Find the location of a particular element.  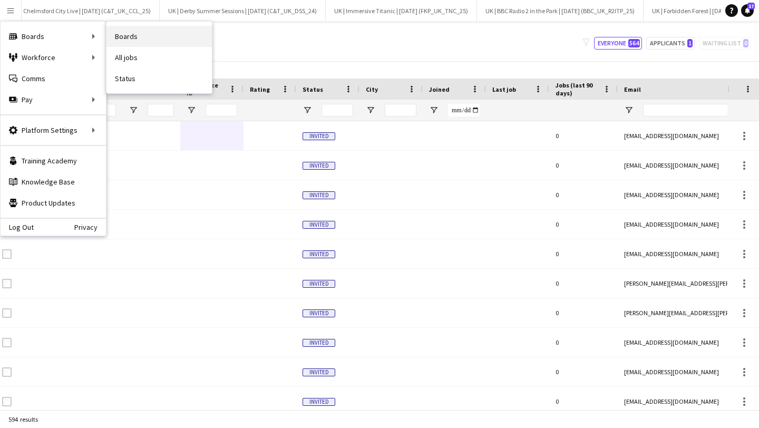

span: Status is located at coordinates (313, 89).